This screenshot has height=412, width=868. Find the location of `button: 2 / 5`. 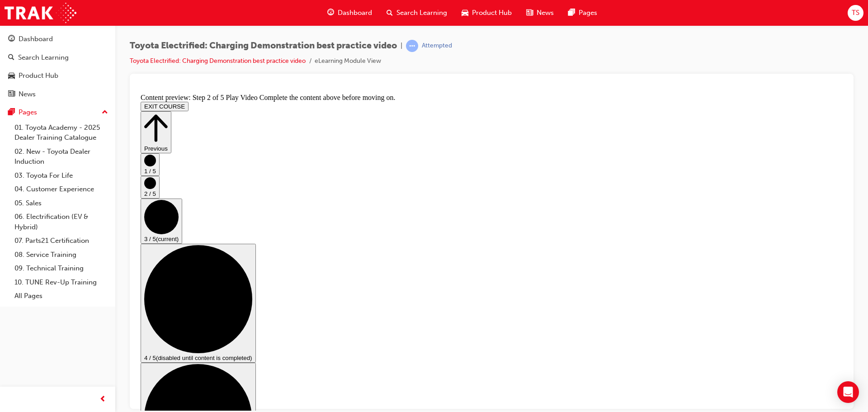

button: 2 / 5 is located at coordinates (13, 97).